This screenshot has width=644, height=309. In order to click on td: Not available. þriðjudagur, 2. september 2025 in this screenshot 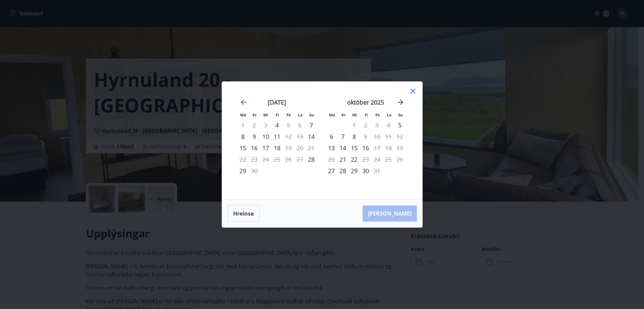, I will do `click(255, 125)`.